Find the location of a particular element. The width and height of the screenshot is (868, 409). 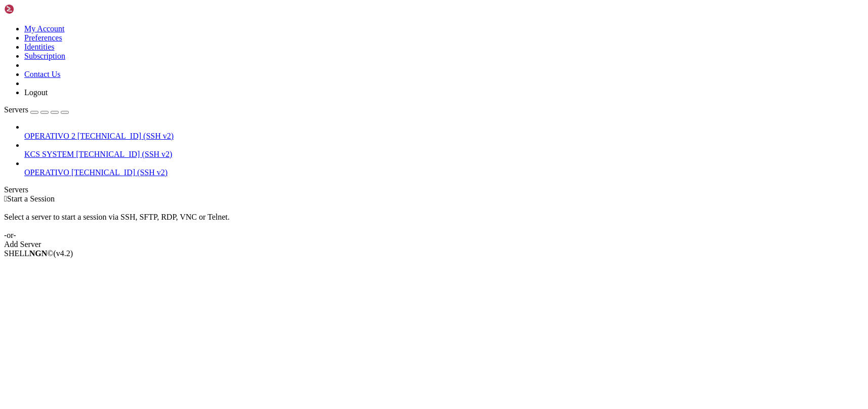

a: My Account is located at coordinates (44, 28).